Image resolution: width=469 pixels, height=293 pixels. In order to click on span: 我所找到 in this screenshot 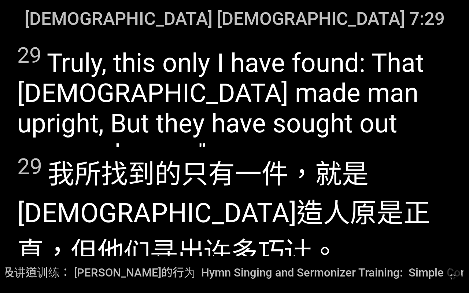, I will do `click(234, 211)`.